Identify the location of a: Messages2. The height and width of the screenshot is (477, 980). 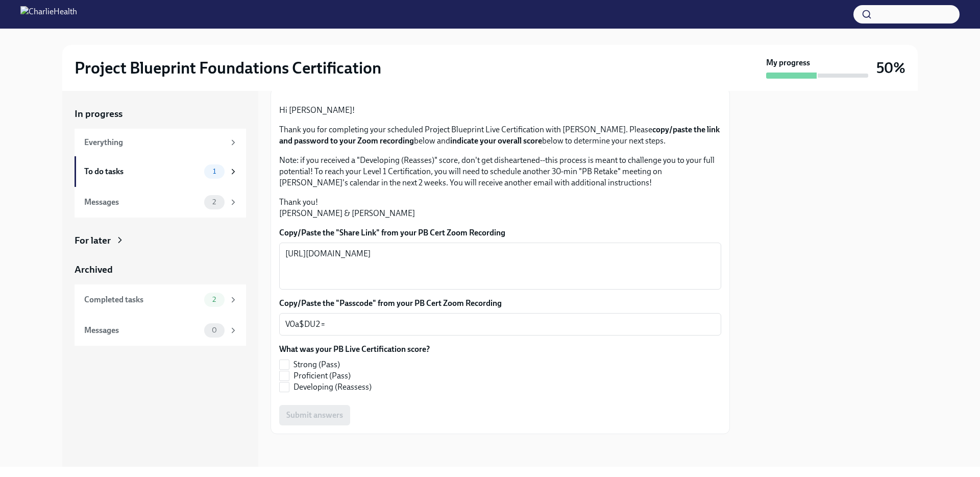
(161, 202).